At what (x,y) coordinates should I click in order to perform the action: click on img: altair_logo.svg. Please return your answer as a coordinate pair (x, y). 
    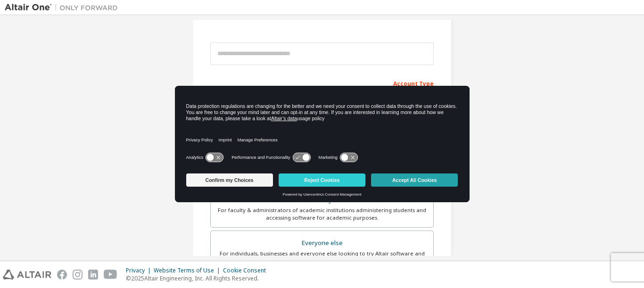
    Looking at the image, I should click on (27, 275).